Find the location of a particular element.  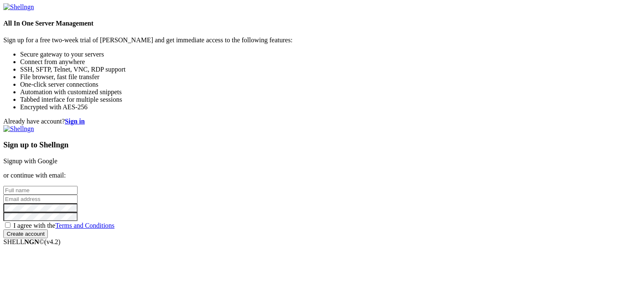

li: SSH, SFTP, Telnet, VNC, RDP support is located at coordinates (330, 70).